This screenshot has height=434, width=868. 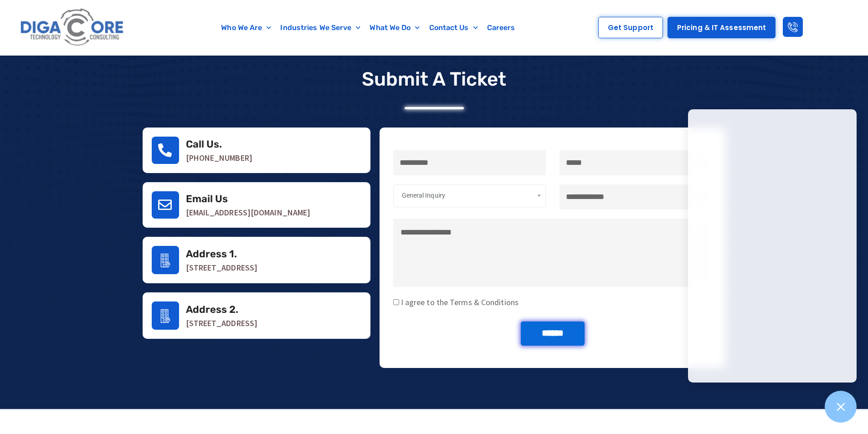 I want to click on input: I agree to the Terms & Conditions, so click(x=396, y=302).